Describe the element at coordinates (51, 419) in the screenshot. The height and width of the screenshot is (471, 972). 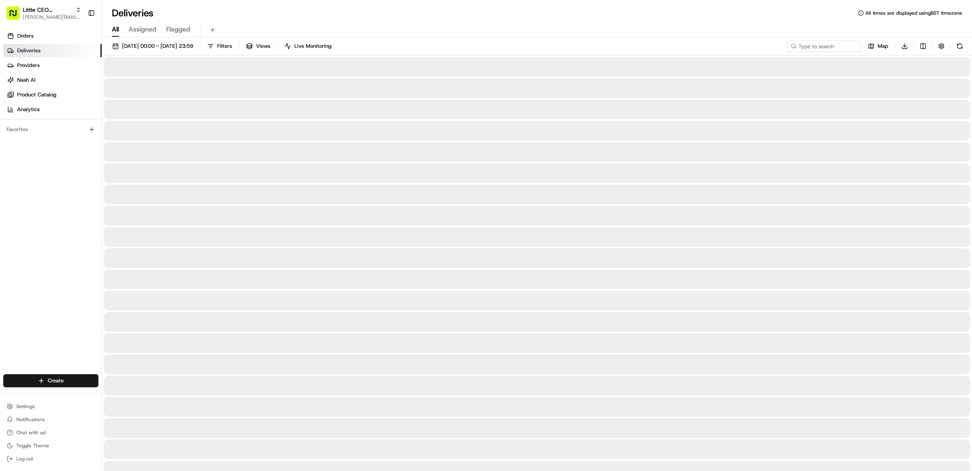
I see `button: Notifications` at that location.